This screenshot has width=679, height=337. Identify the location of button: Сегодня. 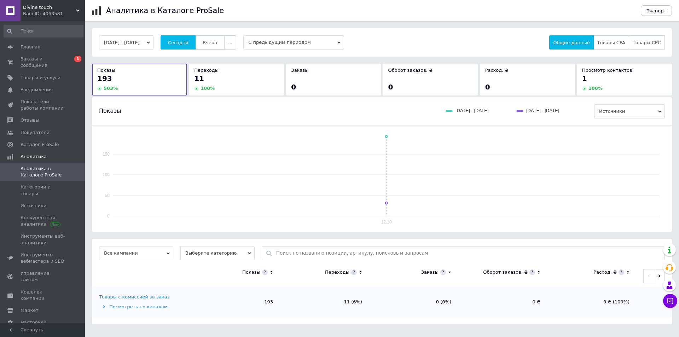
(178, 42).